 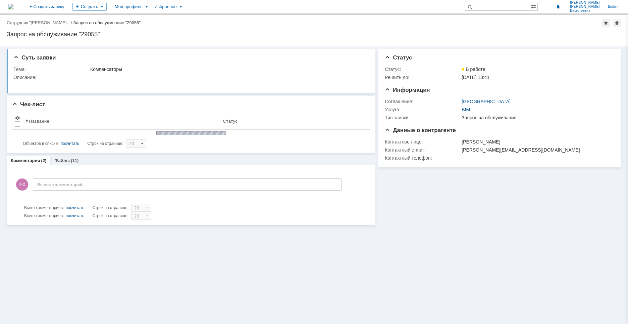 What do you see at coordinates (585, 11) in the screenshot?
I see `span: Васильевна` at bounding box center [585, 11].